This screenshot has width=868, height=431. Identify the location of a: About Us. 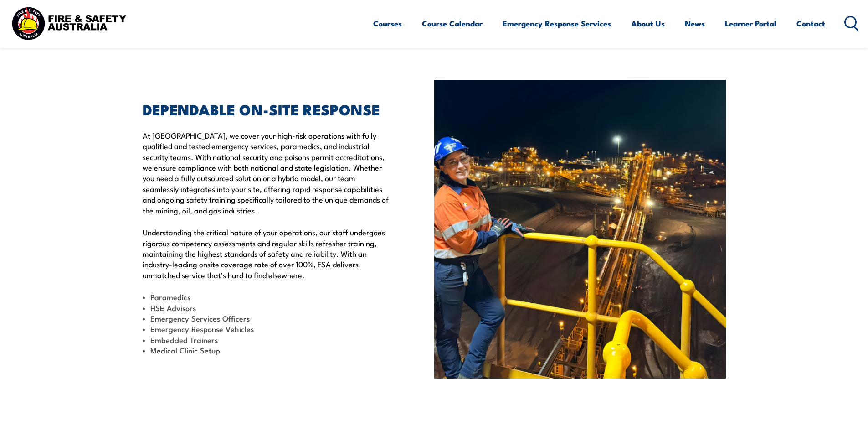
(648, 24).